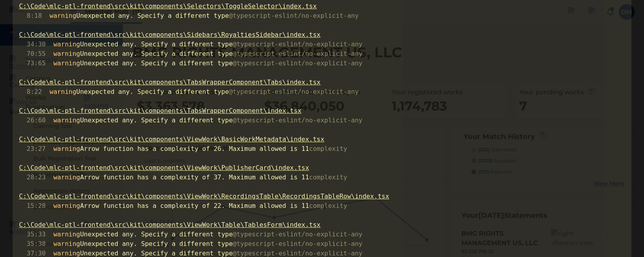 The height and width of the screenshot is (257, 644). I want to click on u: C:\Code\mlc-ptl-frontend\src\kit\components\ViewWork\PublisherCard\index.tsx, so click(164, 167).